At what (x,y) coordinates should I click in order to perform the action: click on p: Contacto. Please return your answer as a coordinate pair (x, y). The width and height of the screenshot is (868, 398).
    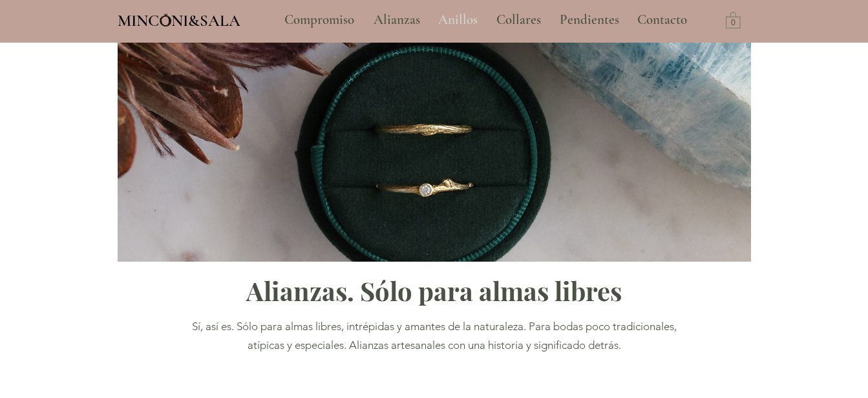
    Looking at the image, I should click on (662, 20).